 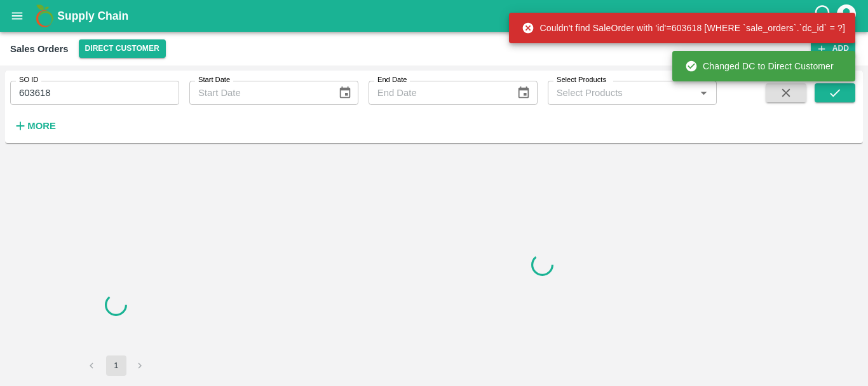 I want to click on button: open drawer, so click(x=18, y=16).